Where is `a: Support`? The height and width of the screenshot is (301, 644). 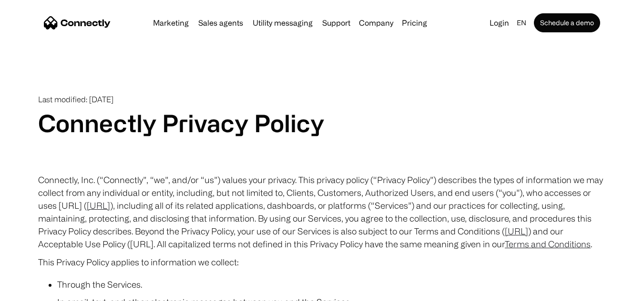 a: Support is located at coordinates (336, 23).